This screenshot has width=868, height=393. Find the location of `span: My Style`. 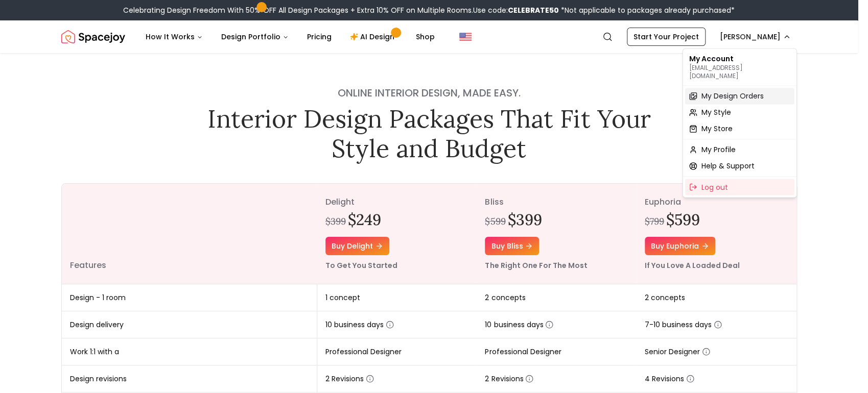

span: My Style is located at coordinates (716, 113).